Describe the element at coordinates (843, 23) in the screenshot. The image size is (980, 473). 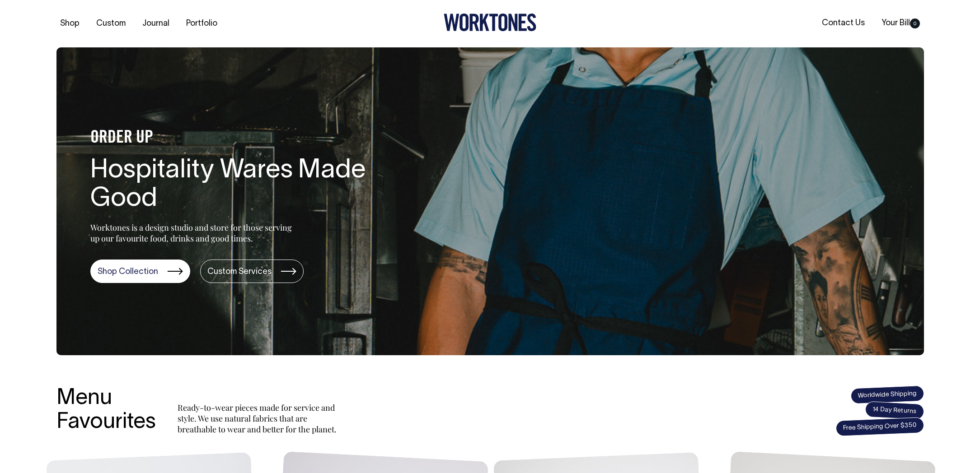
I see `a: Contact Us` at that location.